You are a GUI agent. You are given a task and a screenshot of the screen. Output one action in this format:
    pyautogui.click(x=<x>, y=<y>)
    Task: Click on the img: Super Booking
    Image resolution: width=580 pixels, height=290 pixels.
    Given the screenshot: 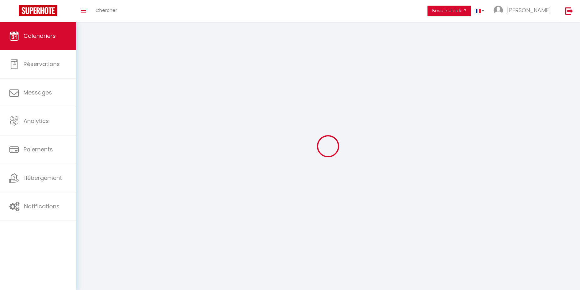 What is the action you would take?
    pyautogui.click(x=38, y=10)
    